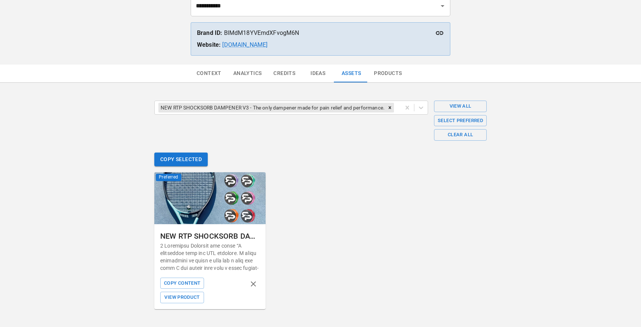 The image size is (641, 327). Describe the element at coordinates (182, 297) in the screenshot. I see `button: View Product` at that location.